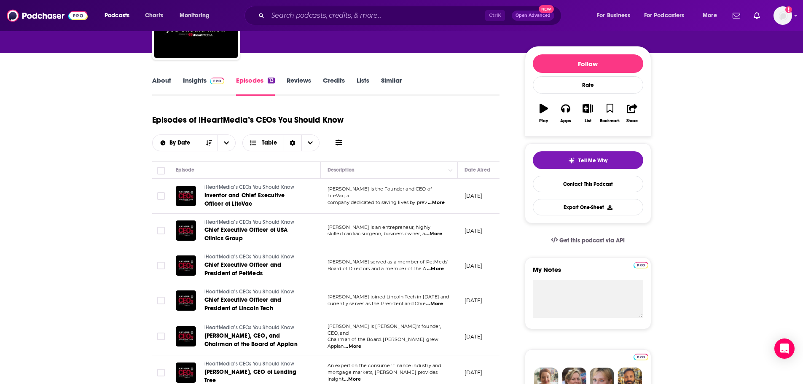  What do you see at coordinates (269, 143) in the screenshot?
I see `span: Table` at bounding box center [269, 143].